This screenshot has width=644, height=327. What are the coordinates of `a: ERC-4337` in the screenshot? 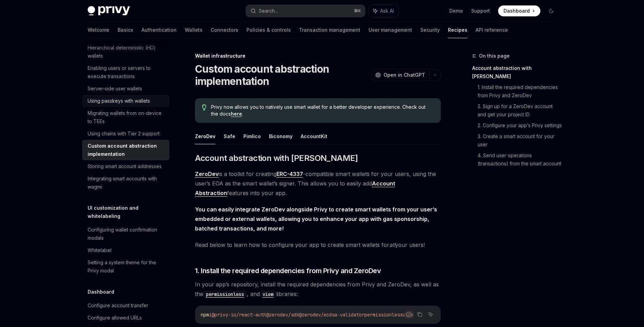 It's located at (289, 174).